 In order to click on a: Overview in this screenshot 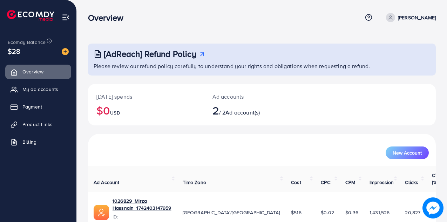, I will do `click(38, 72)`.